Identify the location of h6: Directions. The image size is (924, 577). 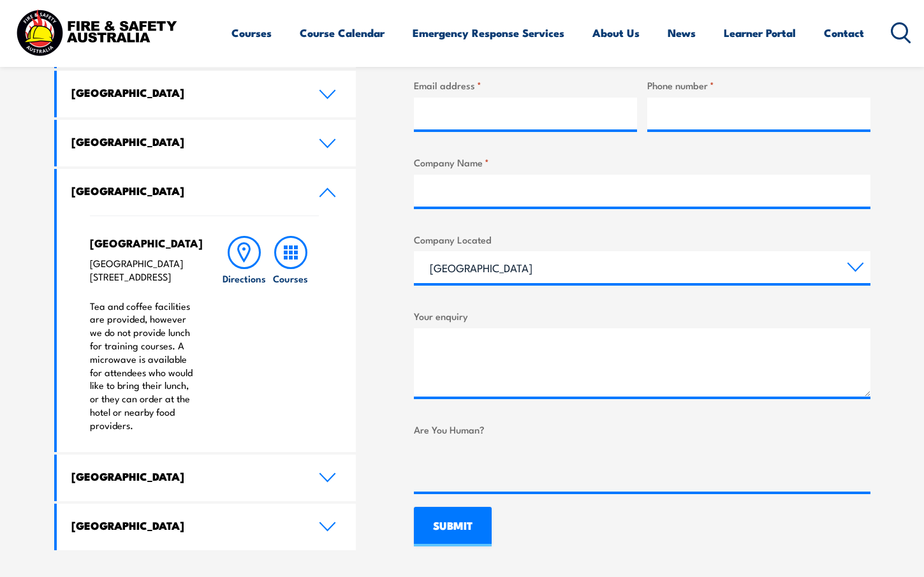
(244, 278).